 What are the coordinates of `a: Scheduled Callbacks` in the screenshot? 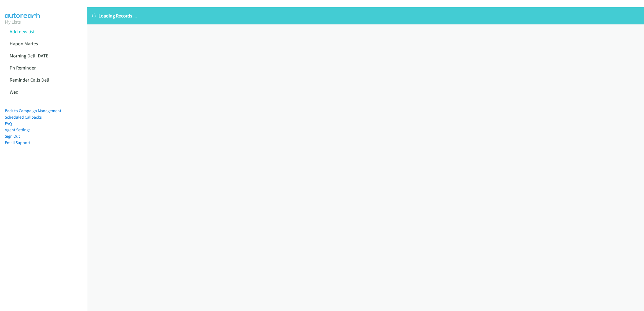 It's located at (23, 117).